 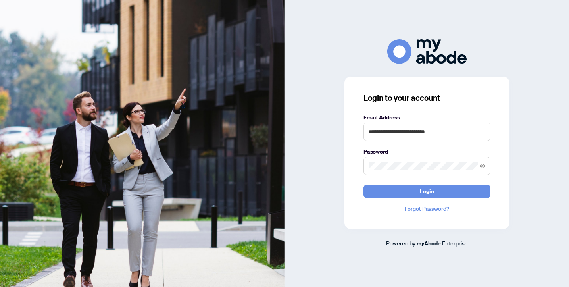 What do you see at coordinates (427, 117) in the screenshot?
I see `label: Email Address` at bounding box center [427, 117].